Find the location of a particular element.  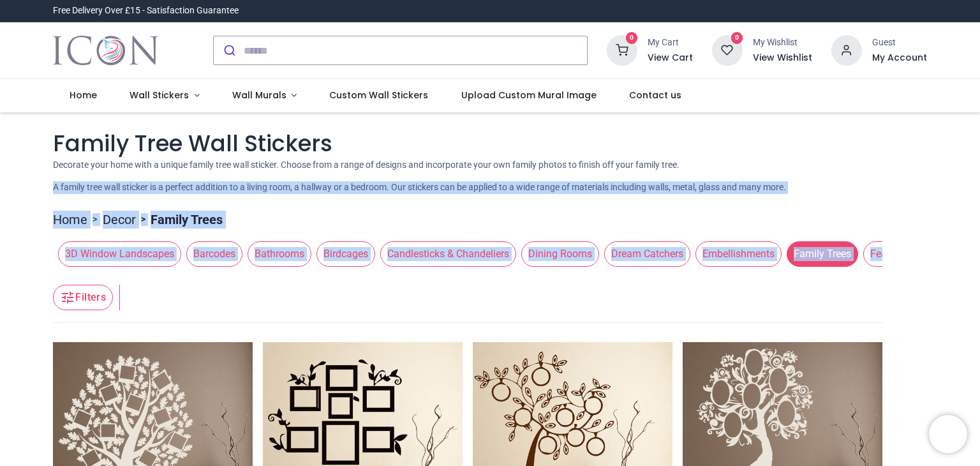

span: Contact us is located at coordinates (655, 95).